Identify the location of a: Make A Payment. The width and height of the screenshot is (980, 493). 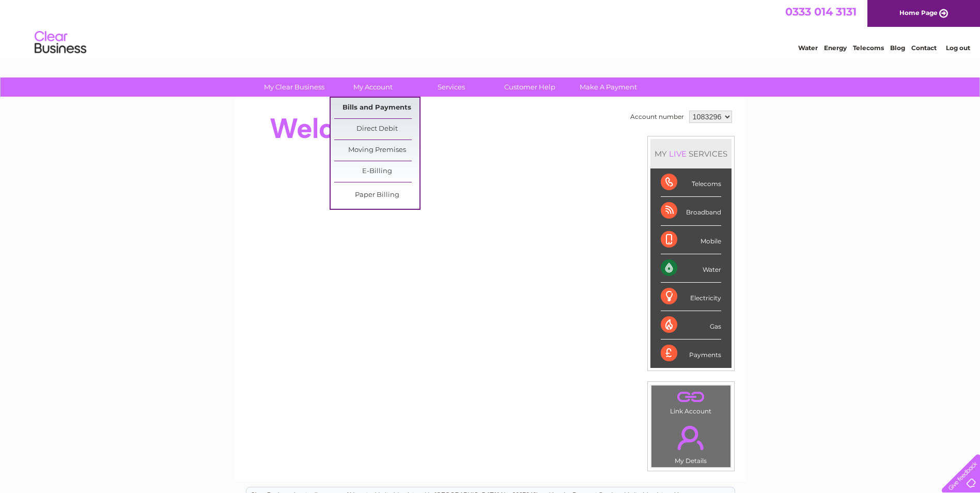
(609, 87).